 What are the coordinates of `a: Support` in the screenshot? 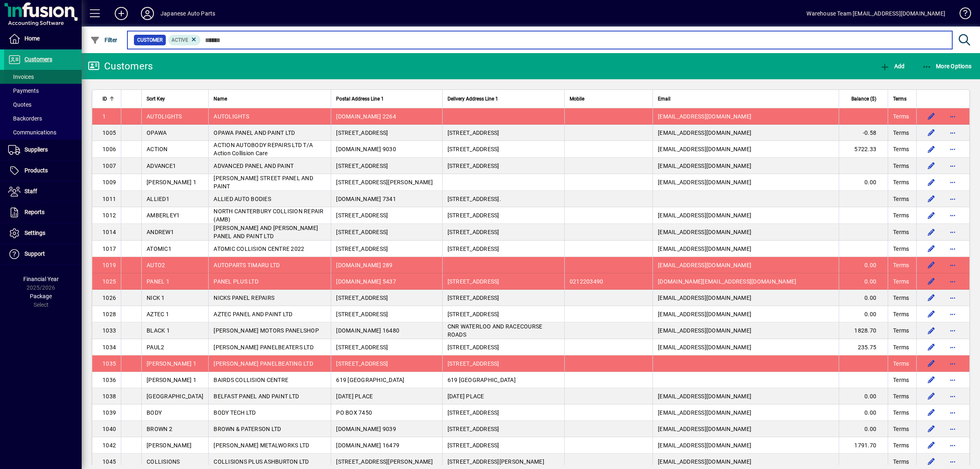 It's located at (42, 254).